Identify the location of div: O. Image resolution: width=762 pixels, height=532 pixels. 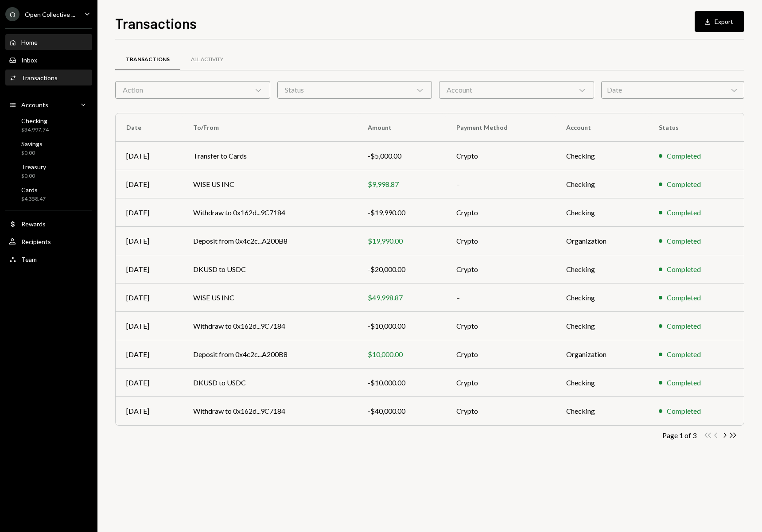
(13, 14).